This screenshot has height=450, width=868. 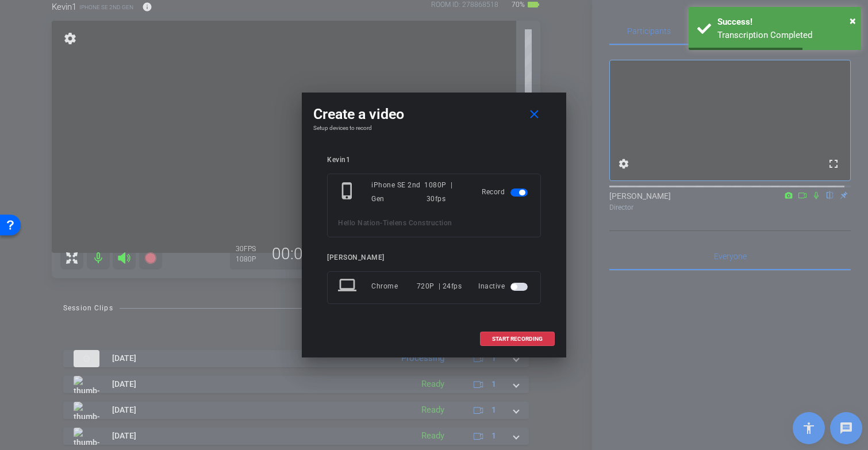 What do you see at coordinates (504, 287) in the screenshot?
I see `div: Inactive` at bounding box center [504, 287].